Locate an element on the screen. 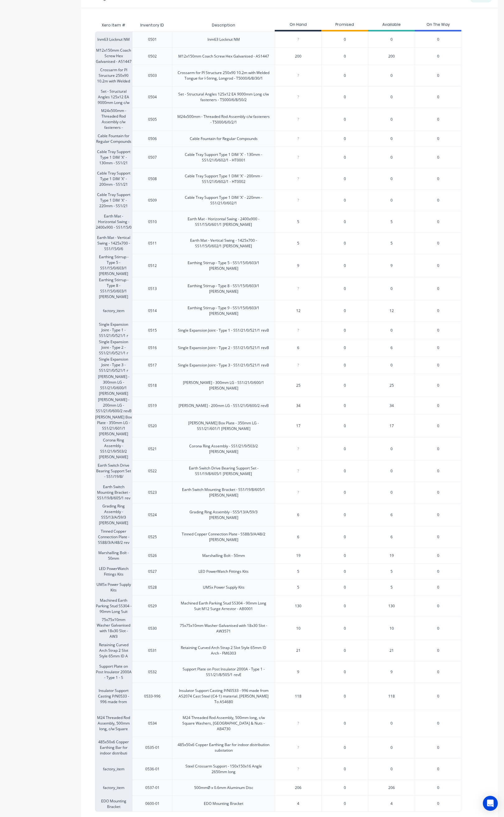 Image resolution: width=504 pixels, height=817 pixels. div: 0524 is located at coordinates (152, 515).